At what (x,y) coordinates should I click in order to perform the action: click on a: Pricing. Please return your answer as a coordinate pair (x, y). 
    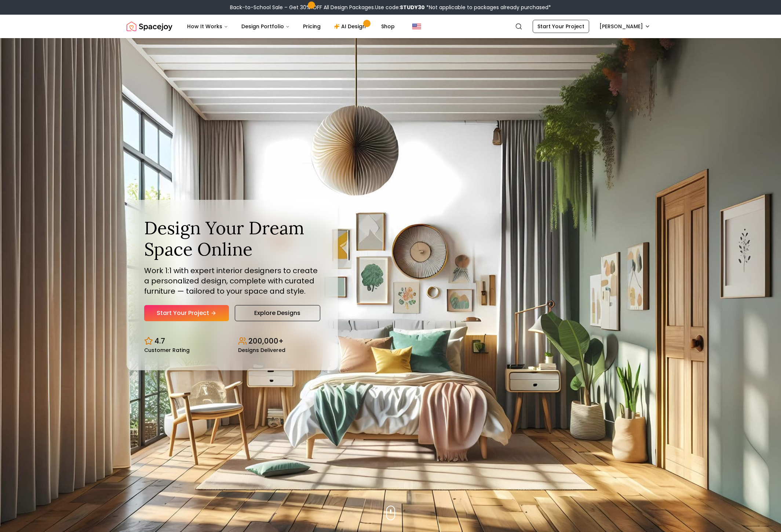
    Looking at the image, I should click on (312, 26).